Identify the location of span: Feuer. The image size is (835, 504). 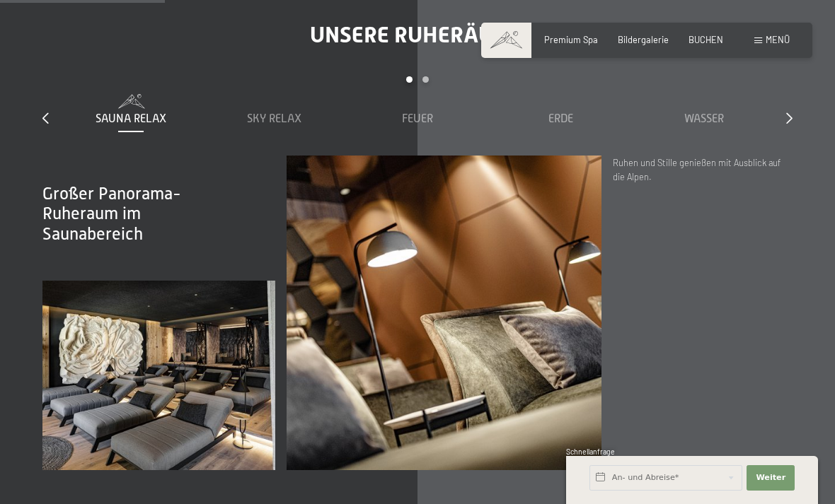
(418, 118).